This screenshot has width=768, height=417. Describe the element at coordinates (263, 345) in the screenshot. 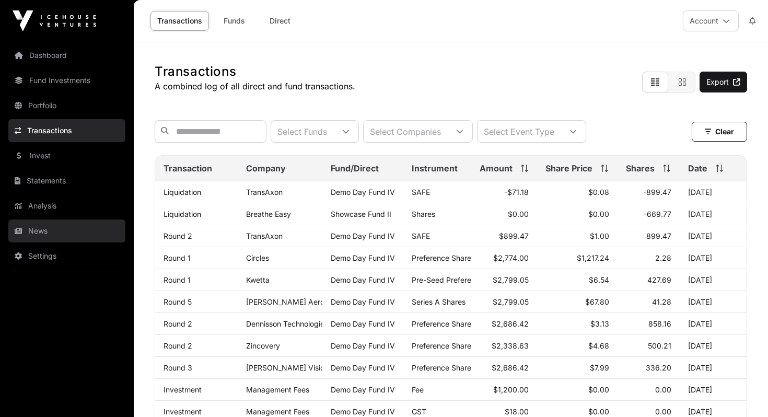

I see `a: Zincovery` at that location.